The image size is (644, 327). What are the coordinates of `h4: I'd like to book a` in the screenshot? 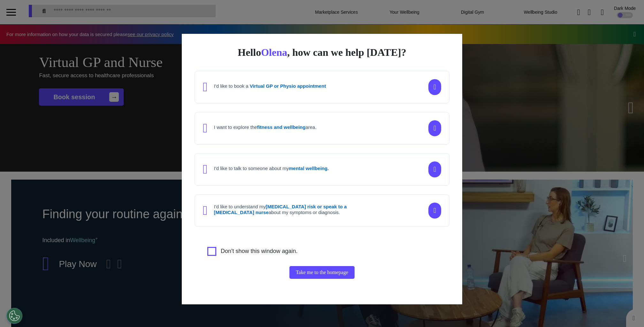 It's located at (270, 86).